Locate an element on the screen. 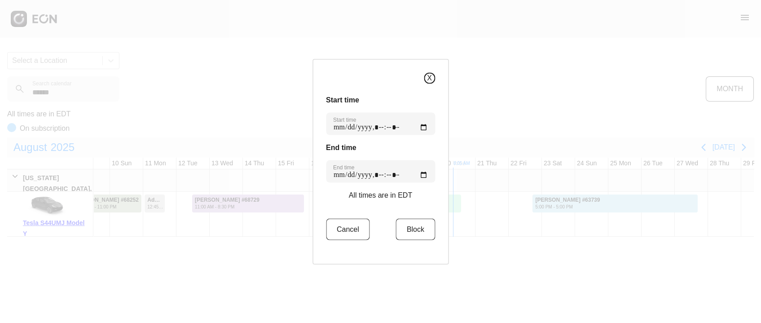 The height and width of the screenshot is (323, 761). h3: Start time is located at coordinates (380, 100).